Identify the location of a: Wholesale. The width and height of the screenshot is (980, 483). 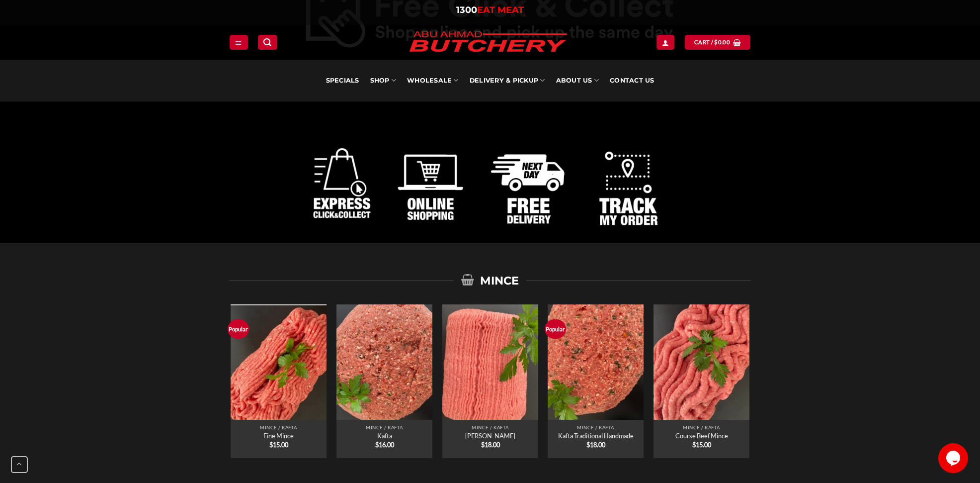
(433, 81).